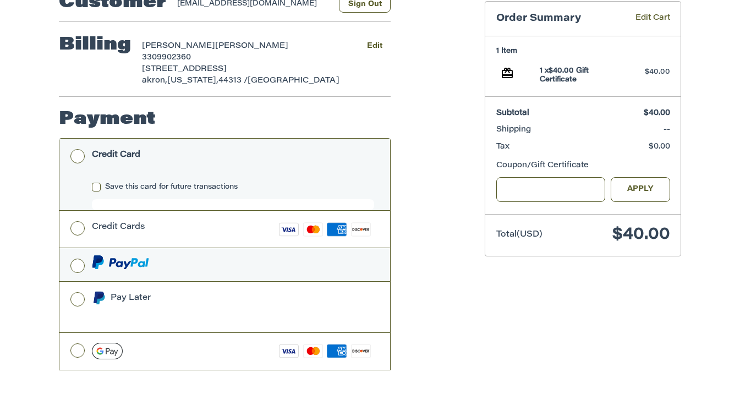 This screenshot has width=740, height=416. Describe the element at coordinates (513, 130) in the screenshot. I see `span: Shipping` at that location.